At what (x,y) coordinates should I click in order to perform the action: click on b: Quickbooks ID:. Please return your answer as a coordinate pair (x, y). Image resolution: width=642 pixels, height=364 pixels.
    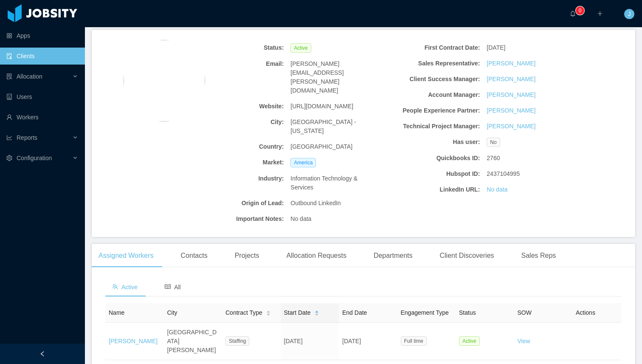
    Looking at the image, I should click on (434, 158).